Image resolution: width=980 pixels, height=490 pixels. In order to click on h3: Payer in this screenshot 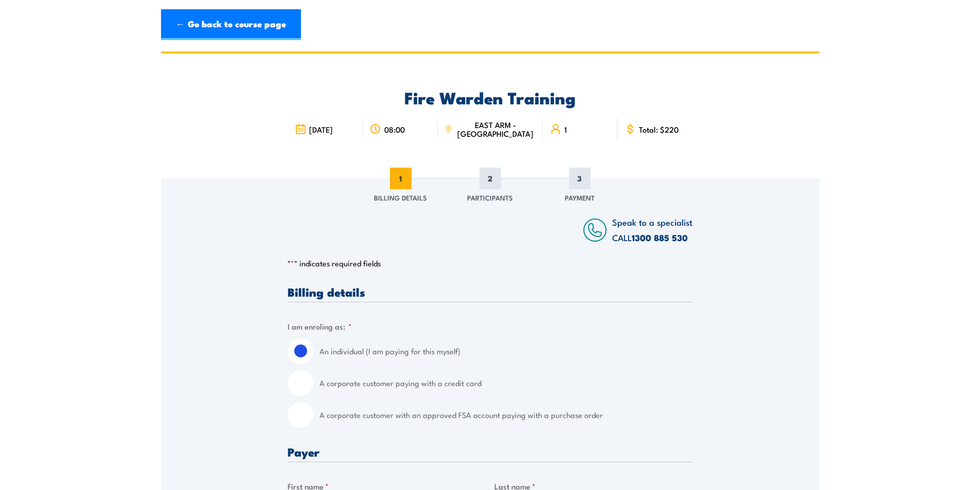, I will do `click(489, 451)`.